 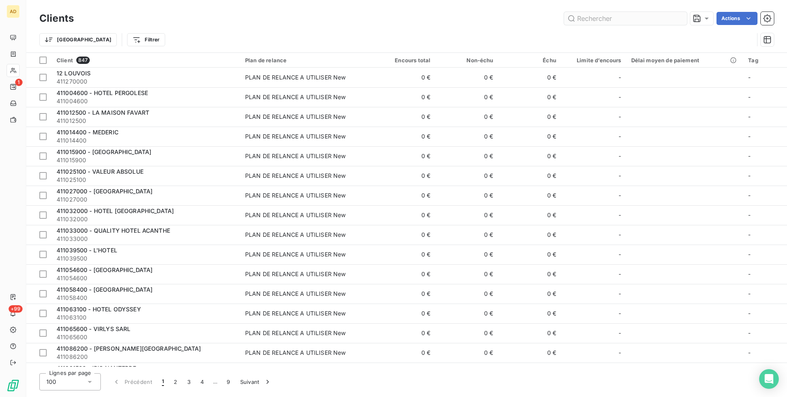 I want to click on h3: Clients, so click(x=57, y=18).